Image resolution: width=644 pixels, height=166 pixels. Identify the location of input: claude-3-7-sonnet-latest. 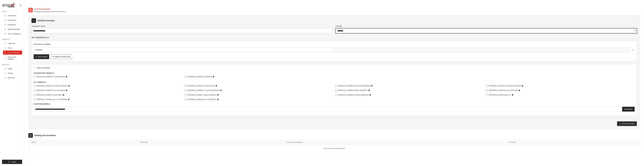
(35, 77).